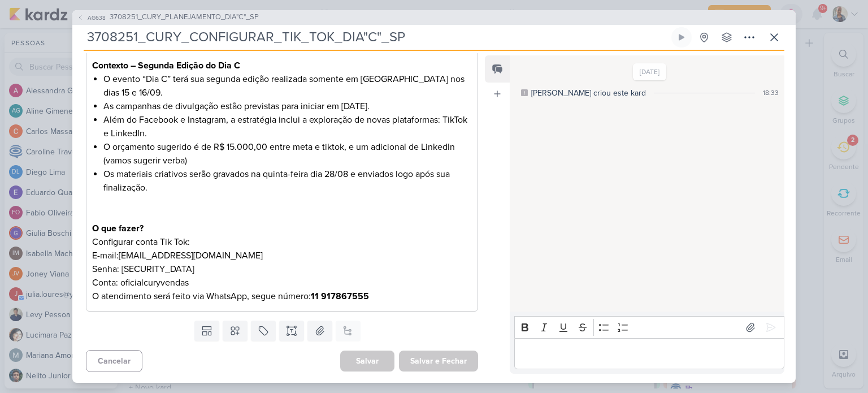 The image size is (868, 393). Describe the element at coordinates (117, 228) in the screenshot. I see `strong: O que fazer?` at that location.